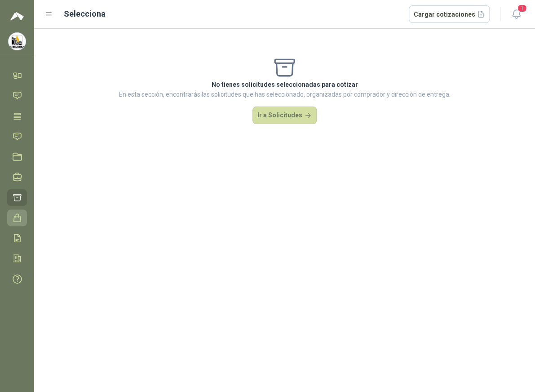  What do you see at coordinates (516, 14) in the screenshot?
I see `button: 1` at bounding box center [516, 14].